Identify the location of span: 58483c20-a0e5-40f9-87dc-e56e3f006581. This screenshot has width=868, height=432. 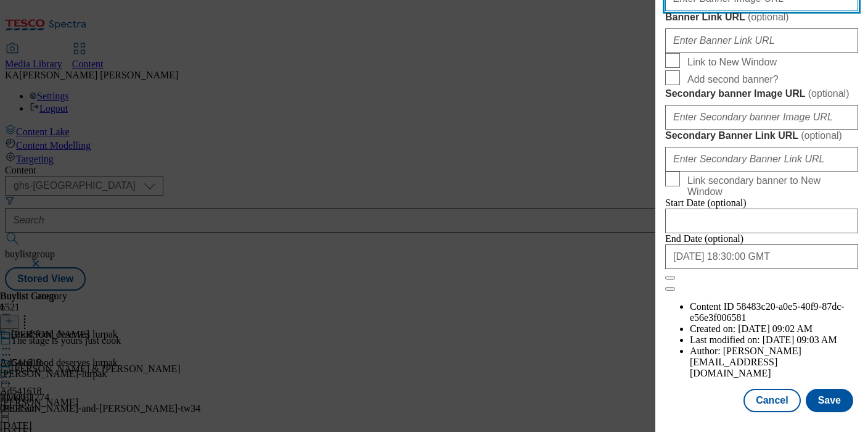
(767, 312).